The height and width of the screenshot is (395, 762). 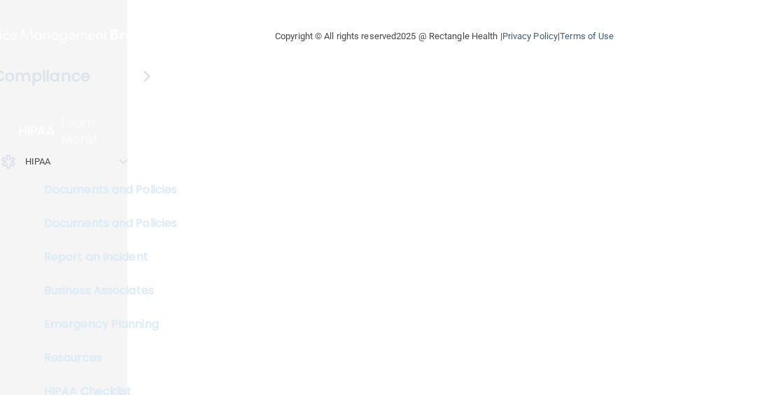 I want to click on p: Report an Incident, so click(x=104, y=257).